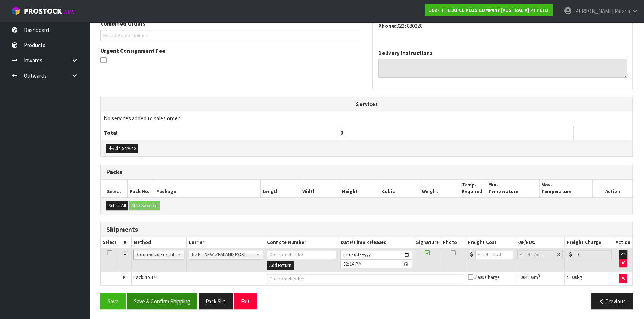 This screenshot has height=319, width=644. Describe the element at coordinates (400, 188) in the screenshot. I see `th: Cubic` at that location.